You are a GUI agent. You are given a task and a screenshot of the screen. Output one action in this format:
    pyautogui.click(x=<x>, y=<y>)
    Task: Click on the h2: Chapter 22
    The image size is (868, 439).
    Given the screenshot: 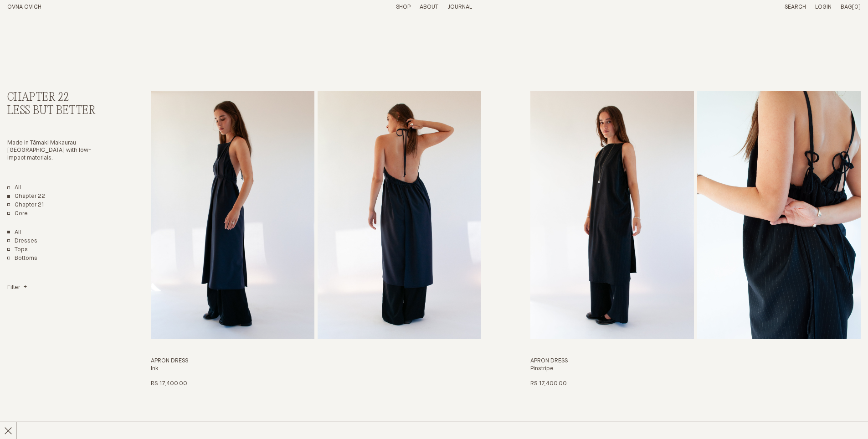 What is the action you would take?
    pyautogui.click(x=57, y=98)
    